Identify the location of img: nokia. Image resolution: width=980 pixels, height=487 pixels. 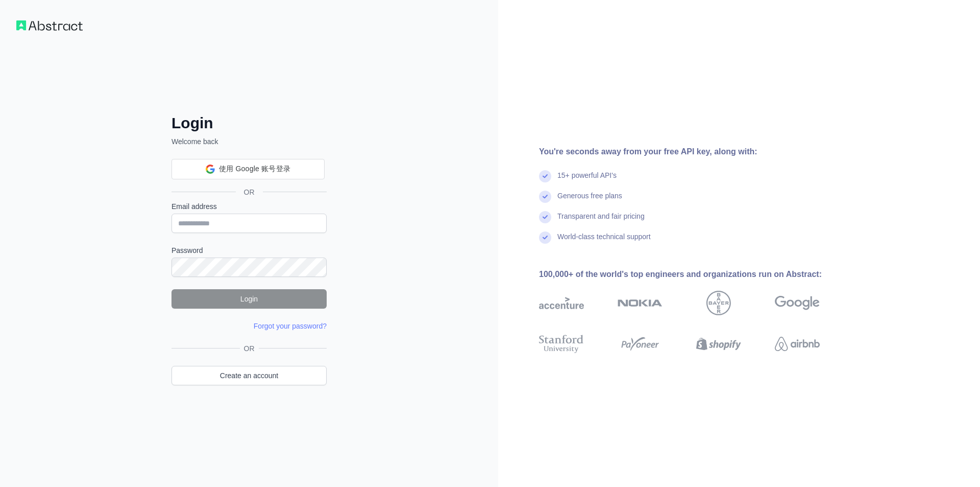
(640, 303).